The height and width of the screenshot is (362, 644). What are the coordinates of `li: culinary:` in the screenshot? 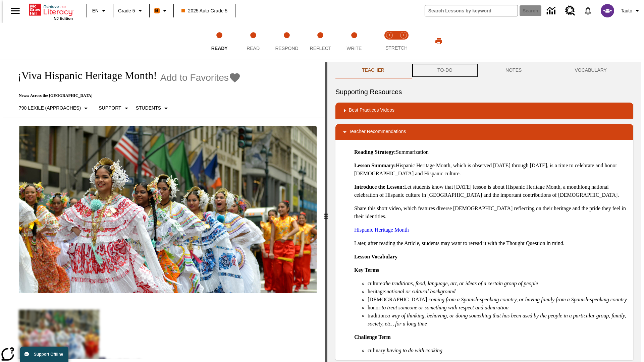 It's located at (498, 351).